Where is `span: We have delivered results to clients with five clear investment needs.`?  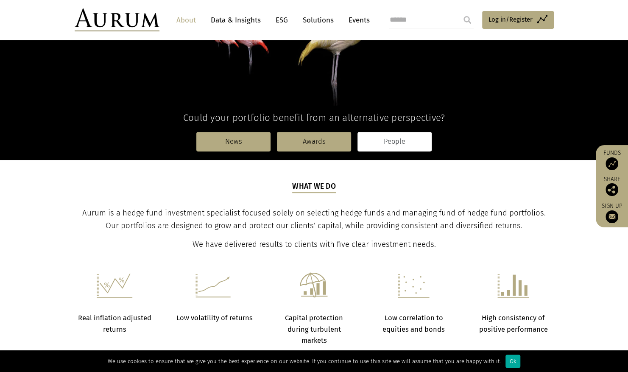
span: We have delivered results to clients with five clear investment needs. is located at coordinates (314, 244).